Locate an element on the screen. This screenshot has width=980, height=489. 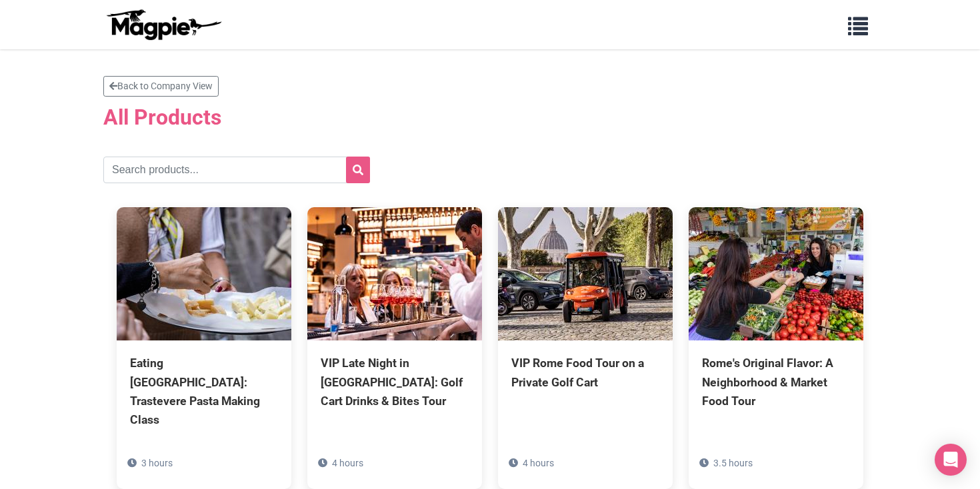
h2: All Products is located at coordinates (490, 117).